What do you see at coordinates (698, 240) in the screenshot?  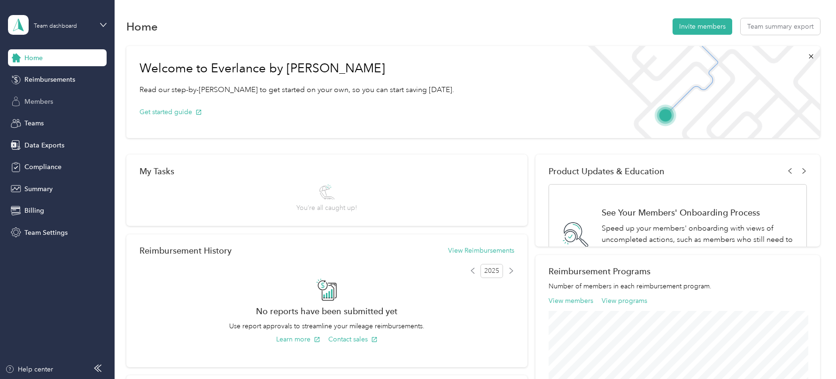 I see `p: Speed up your members' onboarding with views of uncompleted actions, such as members who still ne...` at bounding box center [698, 240].